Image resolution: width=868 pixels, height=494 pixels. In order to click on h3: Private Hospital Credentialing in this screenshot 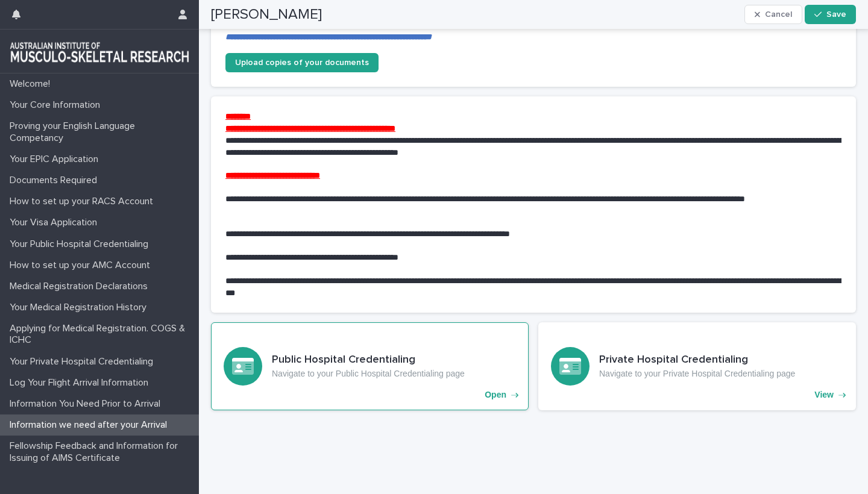, I will do `click(697, 360)`.